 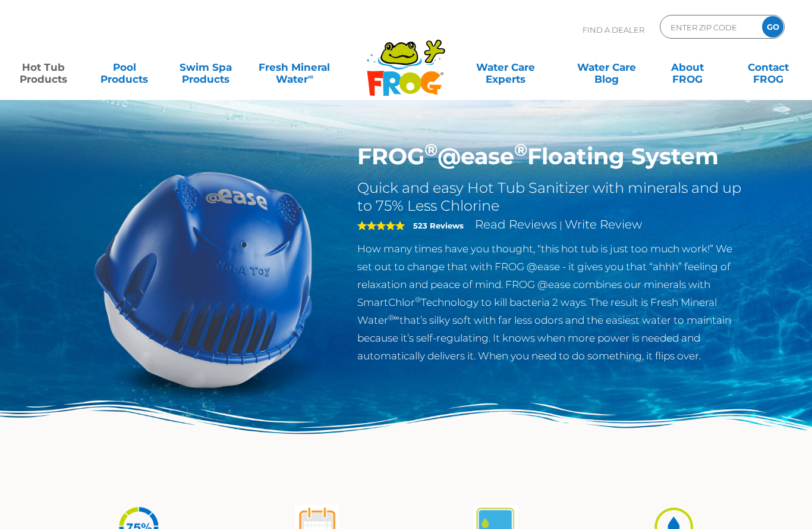 What do you see at coordinates (294, 67) in the screenshot?
I see `a: Fresh MineralWater∞` at bounding box center [294, 67].